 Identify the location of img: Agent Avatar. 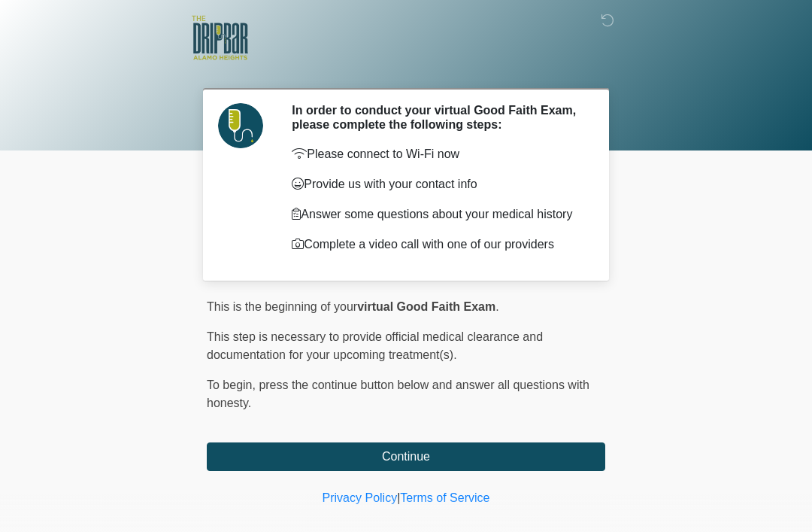
(240, 126).